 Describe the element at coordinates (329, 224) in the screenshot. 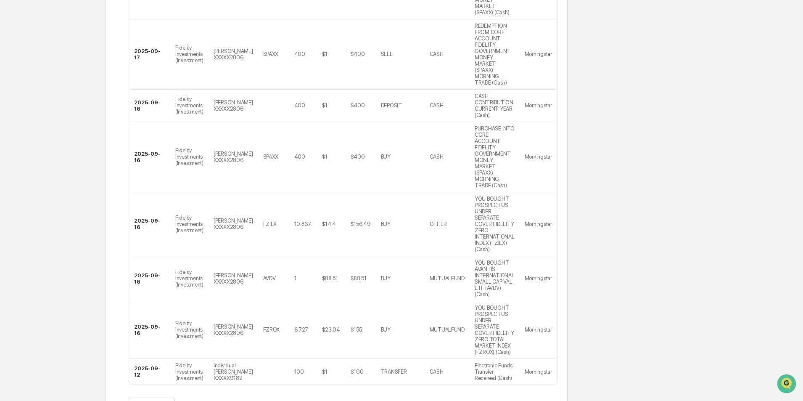

I see `div: $14.4` at that location.